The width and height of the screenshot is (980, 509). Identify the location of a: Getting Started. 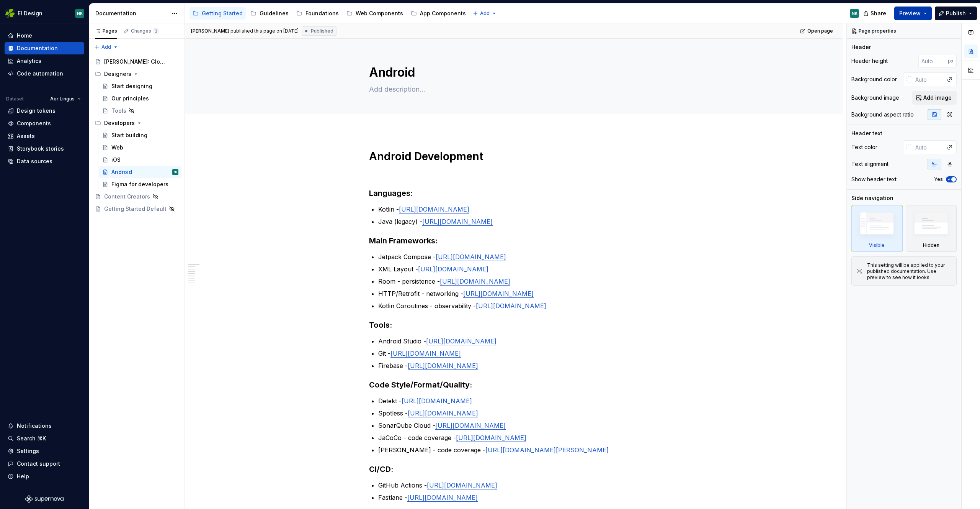
(217, 13).